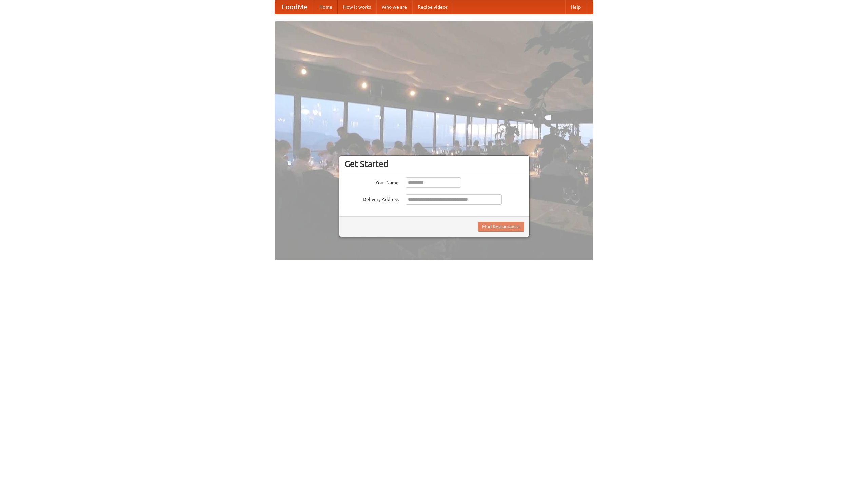 The height and width of the screenshot is (480, 868). What do you see at coordinates (435, 164) in the screenshot?
I see `h3: Get Started` at bounding box center [435, 164].